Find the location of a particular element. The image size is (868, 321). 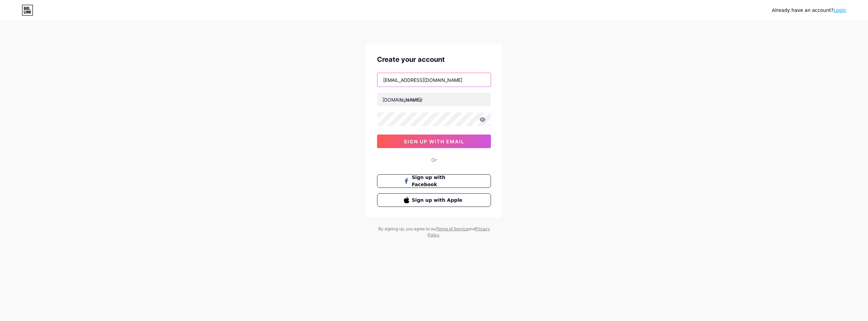

button: Sign up with Facebook is located at coordinates (434, 181).